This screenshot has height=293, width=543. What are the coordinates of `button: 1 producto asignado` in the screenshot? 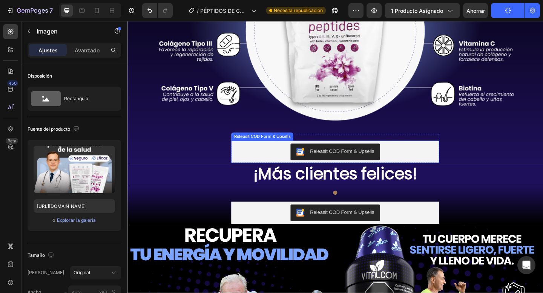 It's located at (422, 11).